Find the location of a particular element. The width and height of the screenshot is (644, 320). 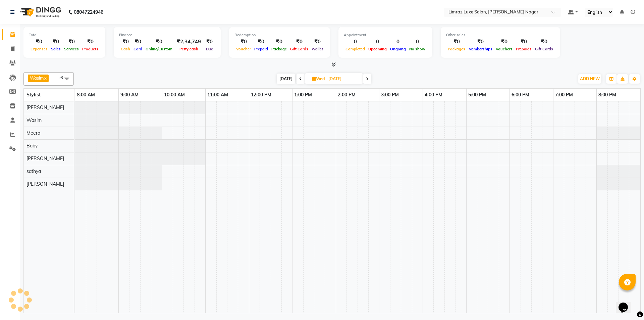

span: Expenses is located at coordinates (39, 49).